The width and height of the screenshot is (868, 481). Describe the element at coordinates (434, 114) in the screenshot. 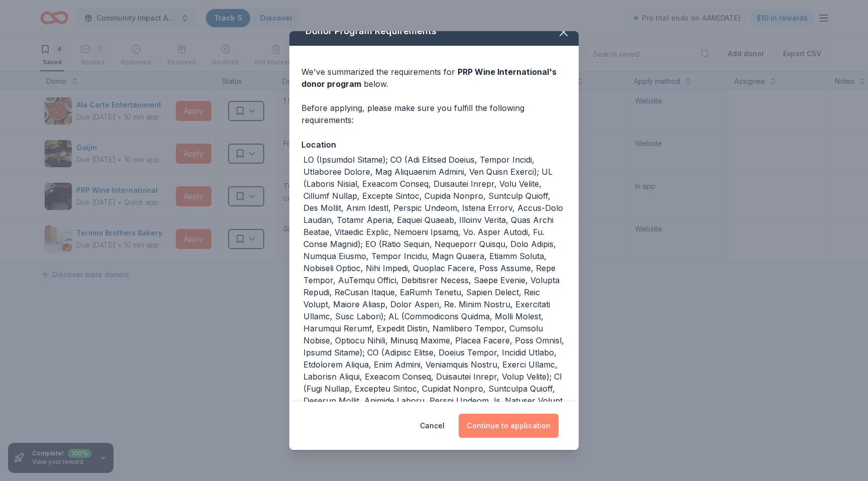

I see `div: Before applying, please make sure you fulfill the following requirements:` at that location.